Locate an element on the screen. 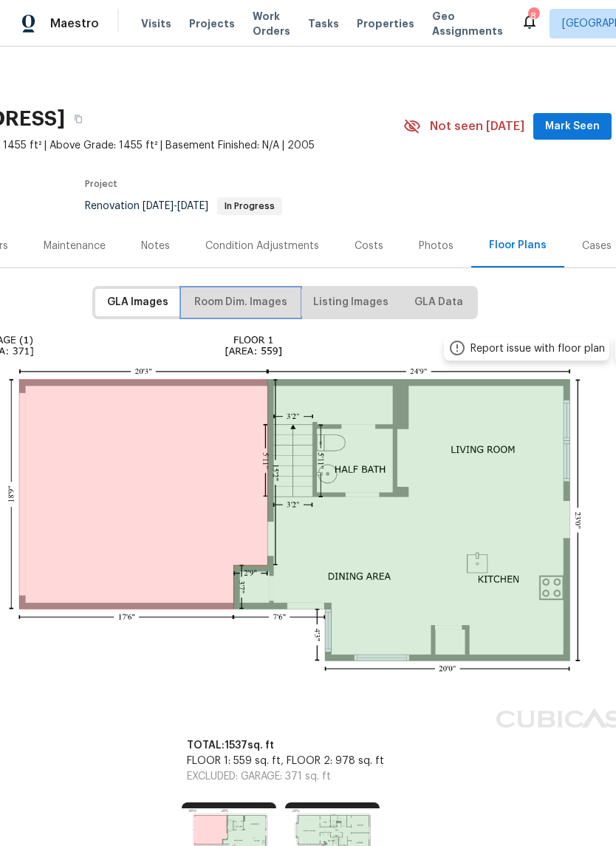 The image size is (616, 846). p: TOTAL: 1537 sq. ft is located at coordinates (285, 746).